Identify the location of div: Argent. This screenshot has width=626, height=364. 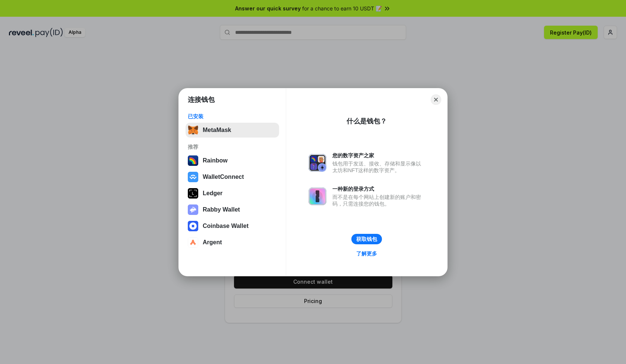
(212, 243).